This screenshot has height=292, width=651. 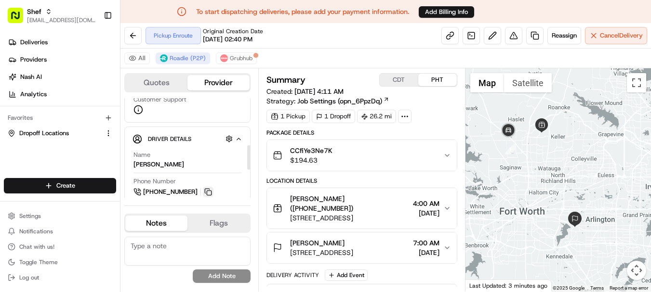 What do you see at coordinates (60, 118) in the screenshot?
I see `div: Favorites` at bounding box center [60, 118].